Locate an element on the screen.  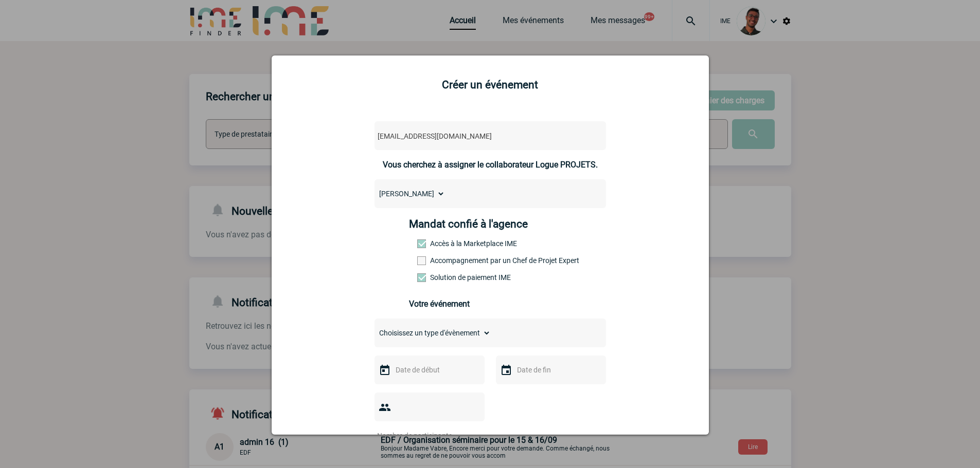
label: Prestation payante is located at coordinates (440, 260).